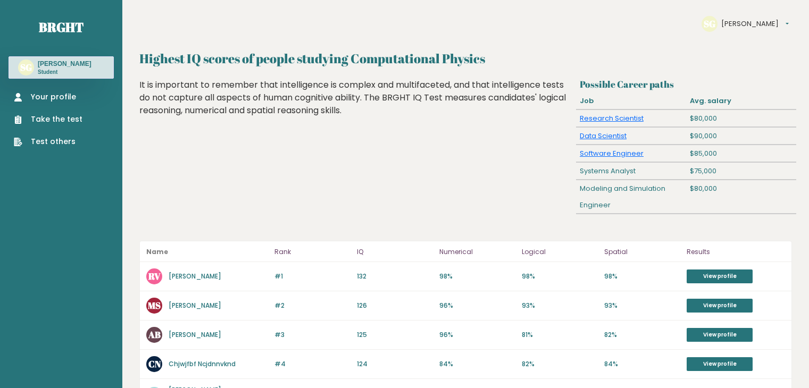 The height and width of the screenshot is (388, 809). What do you see at coordinates (48, 119) in the screenshot?
I see `a: Take the test` at bounding box center [48, 119].